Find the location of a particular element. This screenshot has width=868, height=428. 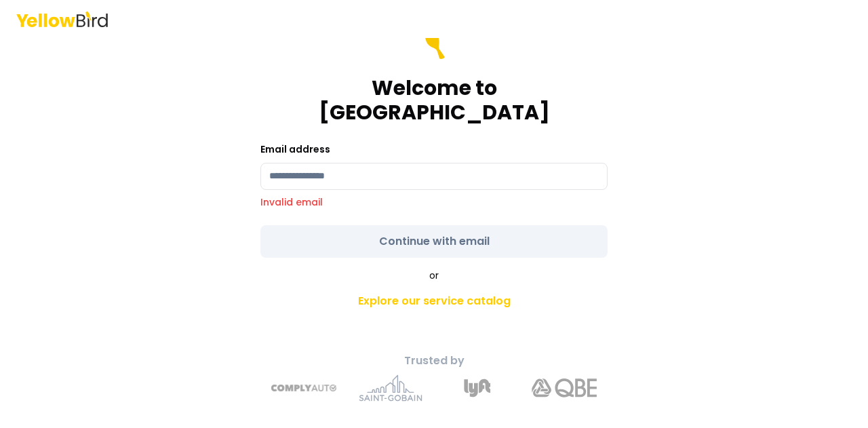

p: Invalid email is located at coordinates (434, 202).